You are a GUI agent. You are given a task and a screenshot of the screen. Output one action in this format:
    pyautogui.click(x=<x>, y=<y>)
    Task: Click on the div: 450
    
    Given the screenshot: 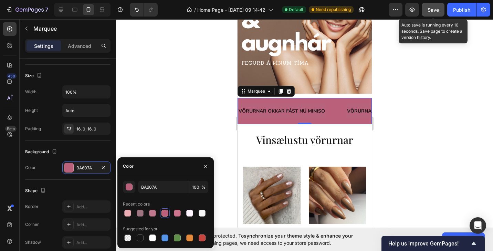 What is the action you would take?
    pyautogui.click(x=11, y=76)
    